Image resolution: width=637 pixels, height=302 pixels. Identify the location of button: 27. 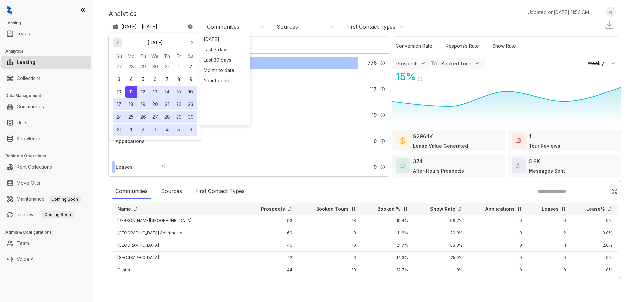
(155, 117).